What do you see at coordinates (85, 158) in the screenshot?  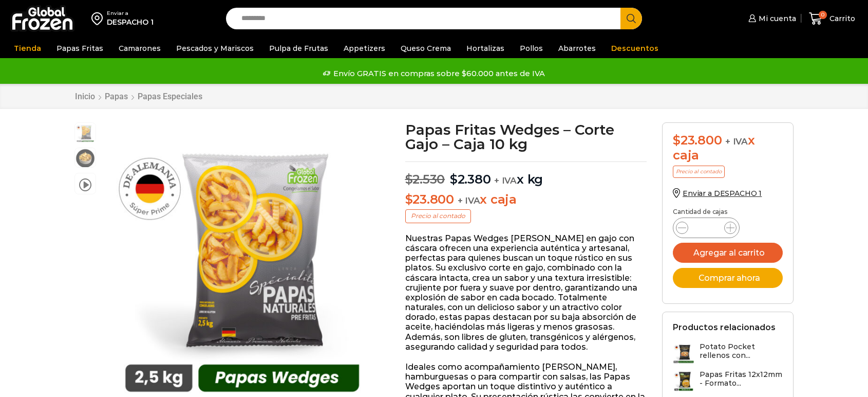 I see `span: gajos` at bounding box center [85, 158].